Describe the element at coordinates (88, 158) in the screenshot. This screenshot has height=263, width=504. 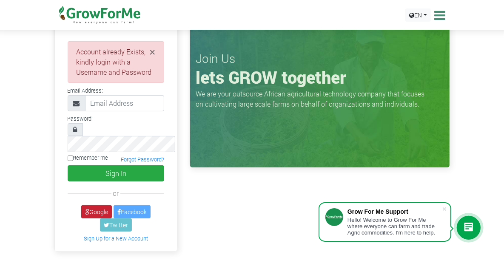
I see `label: Remember me` at that location.